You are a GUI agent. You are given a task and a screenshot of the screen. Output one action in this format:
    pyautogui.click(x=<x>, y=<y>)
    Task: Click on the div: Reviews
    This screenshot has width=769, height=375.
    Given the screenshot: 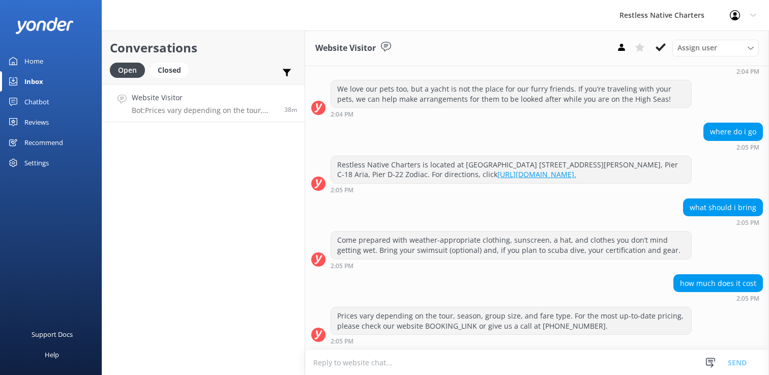 What is the action you would take?
    pyautogui.click(x=37, y=122)
    